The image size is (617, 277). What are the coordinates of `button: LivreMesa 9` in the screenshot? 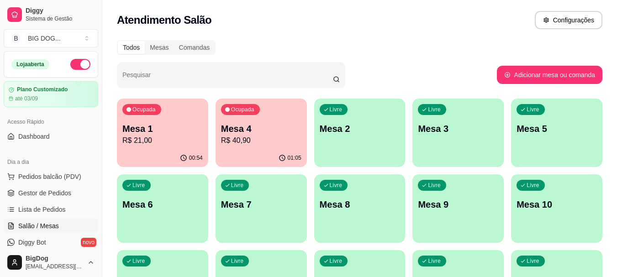 It's located at (458, 209).